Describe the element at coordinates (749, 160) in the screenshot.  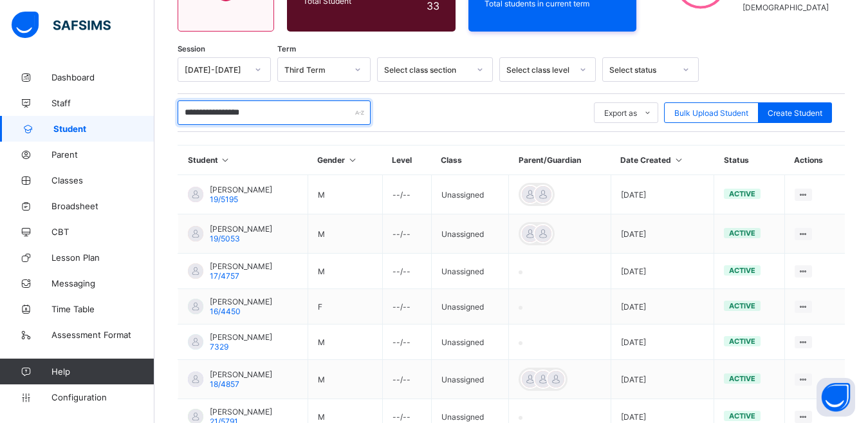
I see `th: Status` at that location.